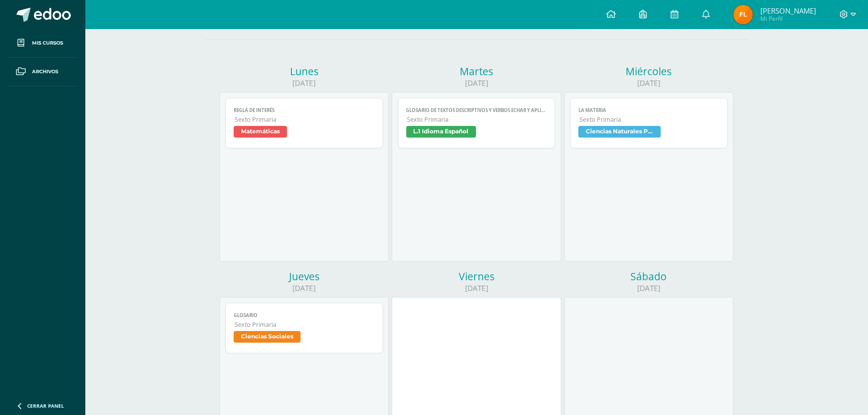 This screenshot has width=868, height=415. Describe the element at coordinates (743, 15) in the screenshot. I see `img: 9e59a86d4e2da5d87135ccd9fb3c19ab.png` at that location.